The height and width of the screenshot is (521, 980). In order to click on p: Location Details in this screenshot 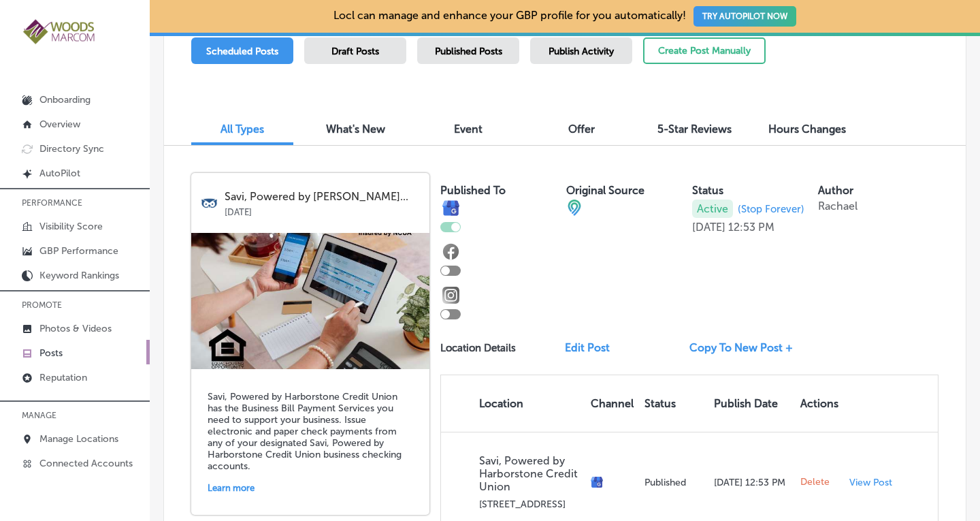, I will do `click(478, 348)`.